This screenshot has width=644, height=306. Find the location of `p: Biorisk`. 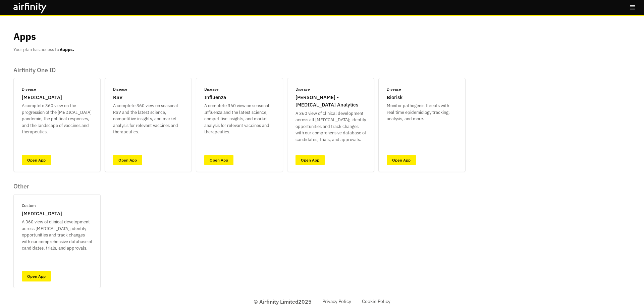

p: Biorisk is located at coordinates (394, 97).